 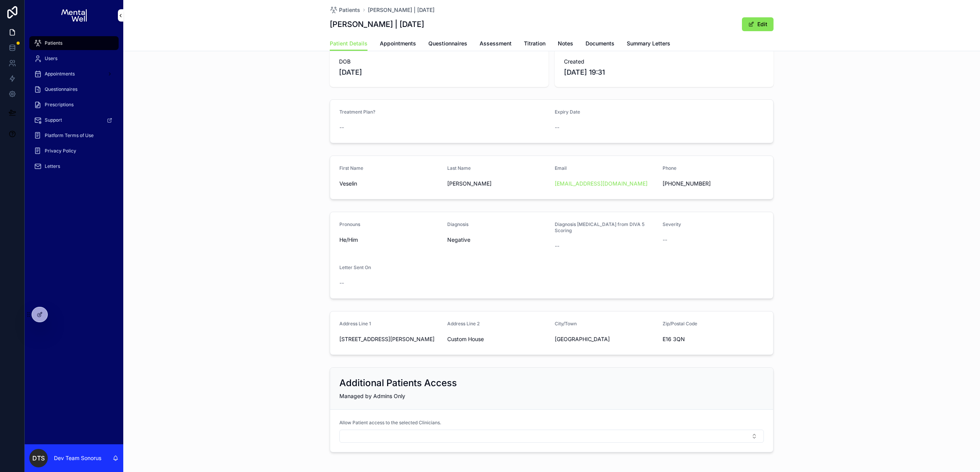 What do you see at coordinates (391, 423) in the screenshot?
I see `span: Allow Patient access to the selected Clinicians.` at bounding box center [391, 423].